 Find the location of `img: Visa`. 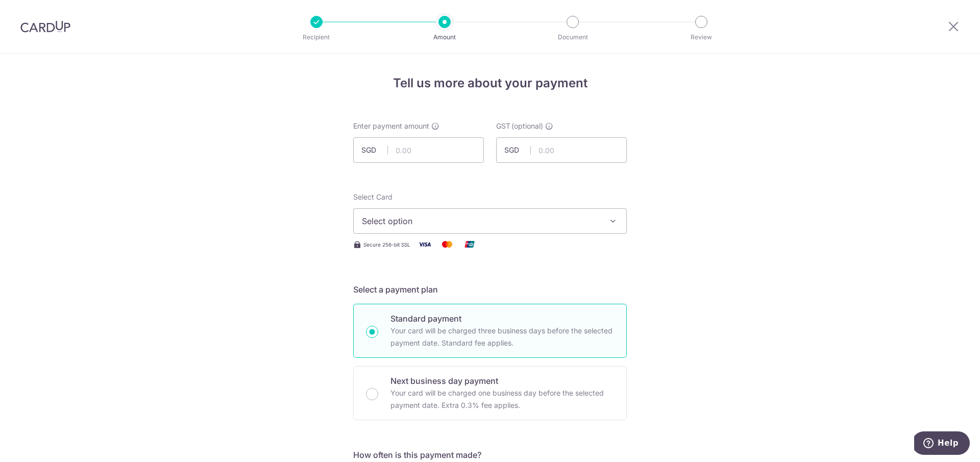

img: Visa is located at coordinates (425, 244).